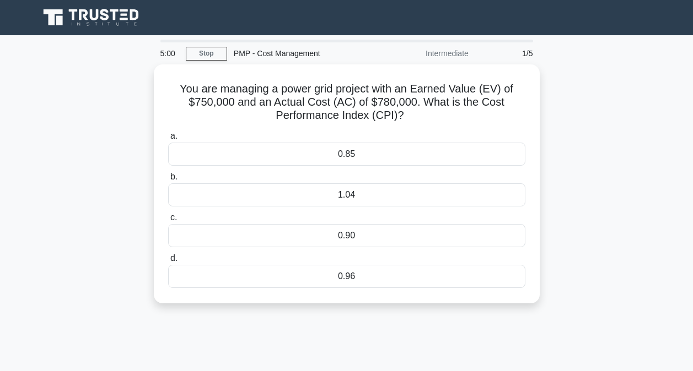 The width and height of the screenshot is (693, 371). What do you see at coordinates (347, 195) in the screenshot?
I see `div: 1.04` at bounding box center [347, 195].